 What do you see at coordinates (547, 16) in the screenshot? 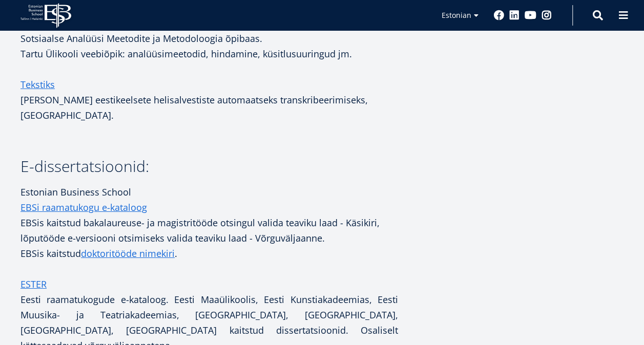
I see `a: Instagram` at bounding box center [547, 16].